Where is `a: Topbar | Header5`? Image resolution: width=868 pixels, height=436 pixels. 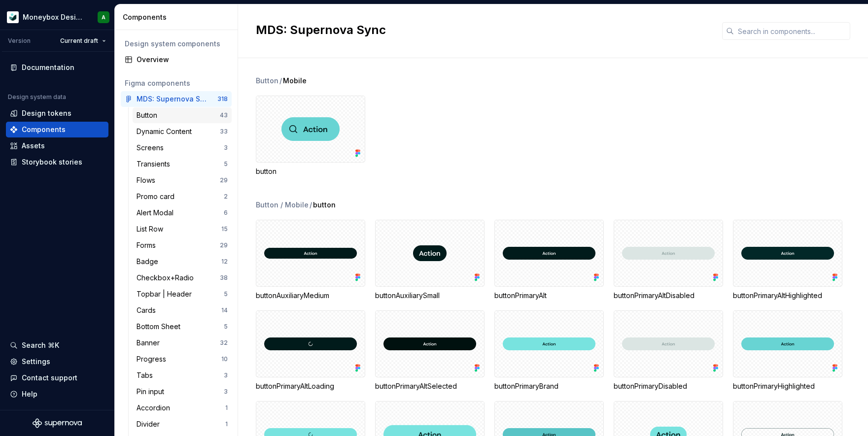 a: Topbar | Header5 is located at coordinates (182, 294).